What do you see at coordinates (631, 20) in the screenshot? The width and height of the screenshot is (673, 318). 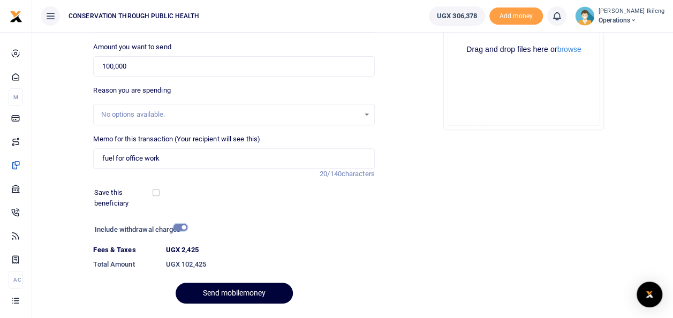 I see `span: Operations` at bounding box center [631, 20].